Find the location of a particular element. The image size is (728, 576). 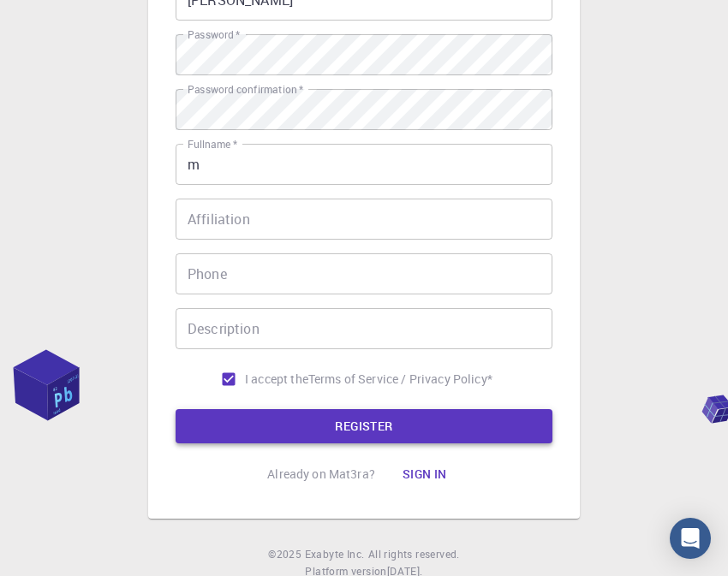

span: I accept the is located at coordinates (277, 380).